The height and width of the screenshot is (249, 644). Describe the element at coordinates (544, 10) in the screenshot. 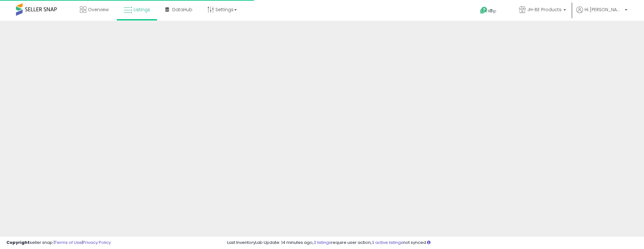

I see `span: JH-BE Products` at that location.